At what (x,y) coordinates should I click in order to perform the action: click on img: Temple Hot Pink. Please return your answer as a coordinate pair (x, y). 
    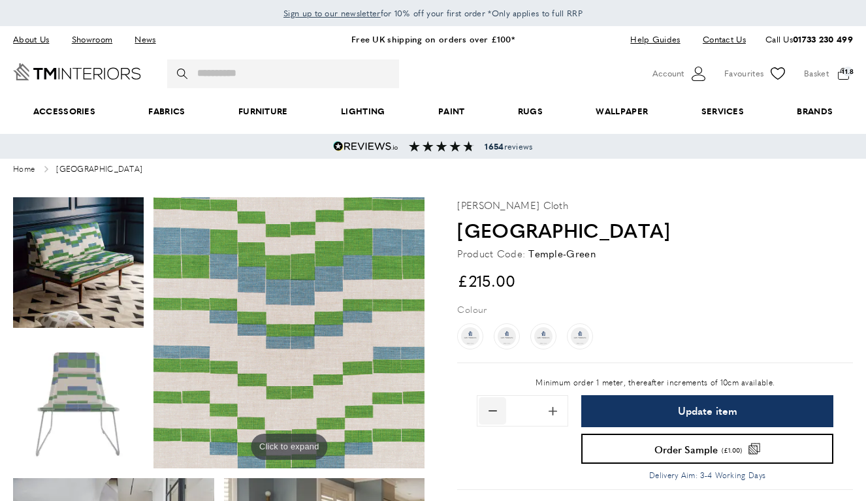
    Looking at the image, I should click on (507, 336).